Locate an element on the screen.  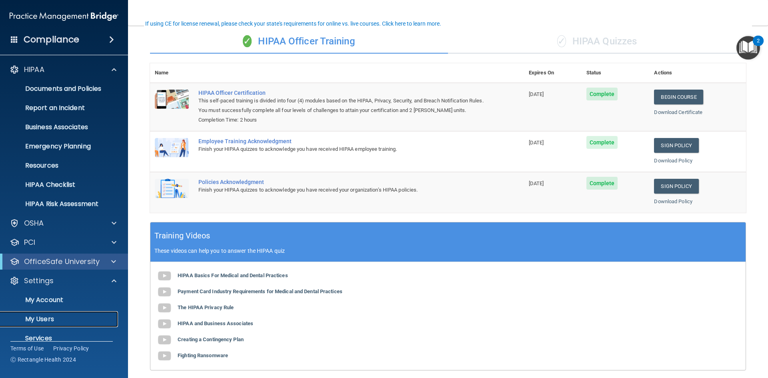
div: Completion Time: 2 hours is located at coordinates (341, 120).